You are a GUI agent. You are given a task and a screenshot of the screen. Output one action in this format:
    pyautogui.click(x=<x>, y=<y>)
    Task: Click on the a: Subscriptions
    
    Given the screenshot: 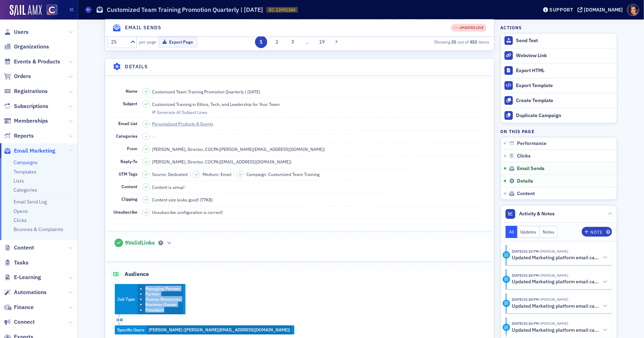 What is the action you would take?
    pyautogui.click(x=26, y=106)
    